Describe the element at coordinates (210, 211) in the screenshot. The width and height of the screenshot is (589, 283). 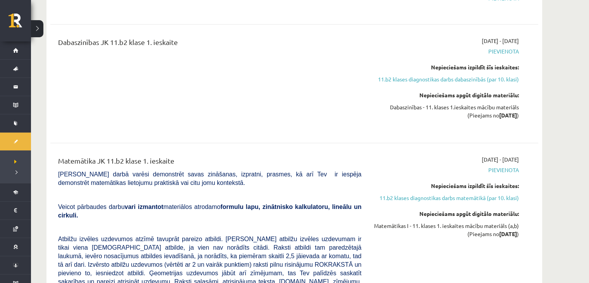
I see `span: Veicot pārbaudes darbu materiālos atrodamo` at that location.